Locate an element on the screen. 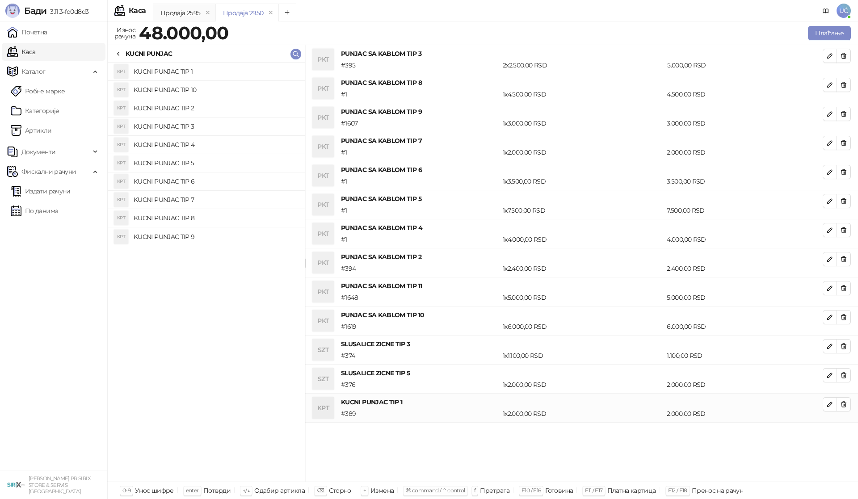  div: Платна картица is located at coordinates (631, 490).